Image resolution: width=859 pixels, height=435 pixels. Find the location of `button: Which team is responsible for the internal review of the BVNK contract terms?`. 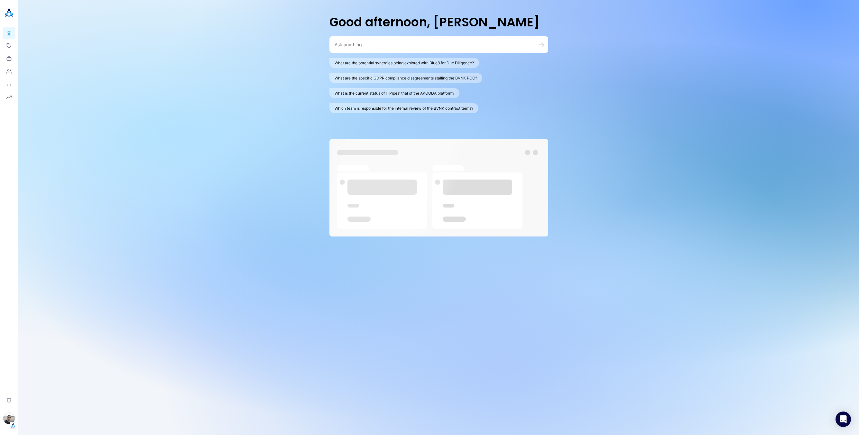

button: Which team is responsible for the internal review of the BVNK contract terms? is located at coordinates (404, 108).